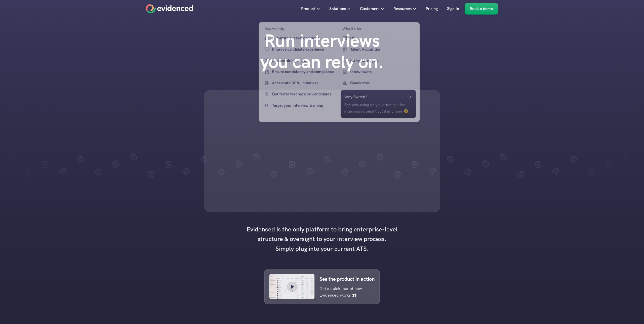  What do you see at coordinates (378, 50) in the screenshot?
I see `a: Talent Acquisition` at bounding box center [378, 50].